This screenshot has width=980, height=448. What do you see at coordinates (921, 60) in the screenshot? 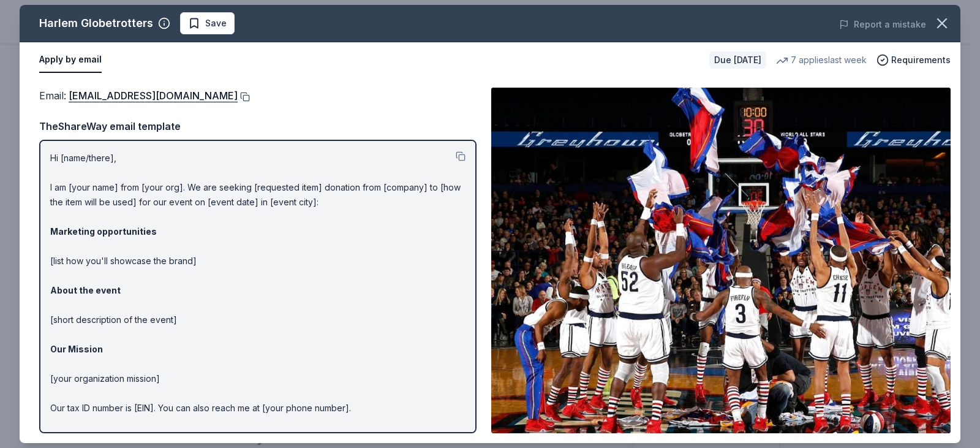
I see `span: Requirements` at bounding box center [921, 60].